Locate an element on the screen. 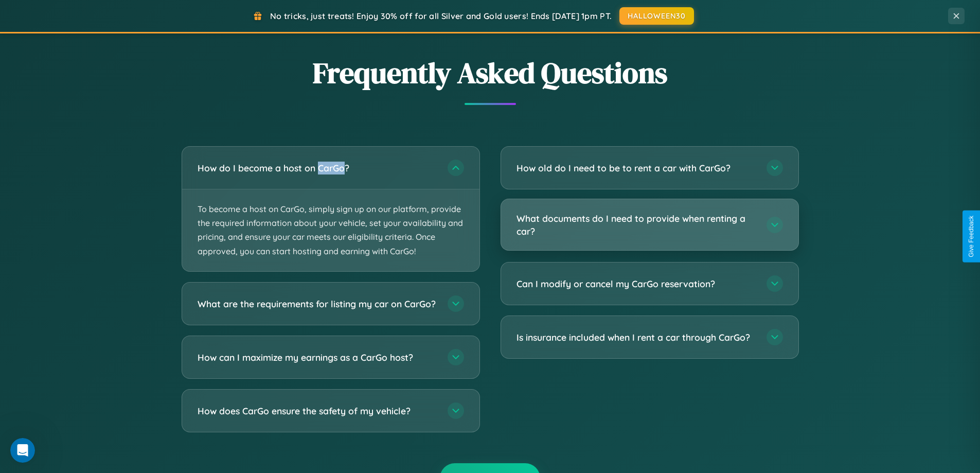  h3: Can I modify or cancel my CarGo reservation? is located at coordinates (636, 284).